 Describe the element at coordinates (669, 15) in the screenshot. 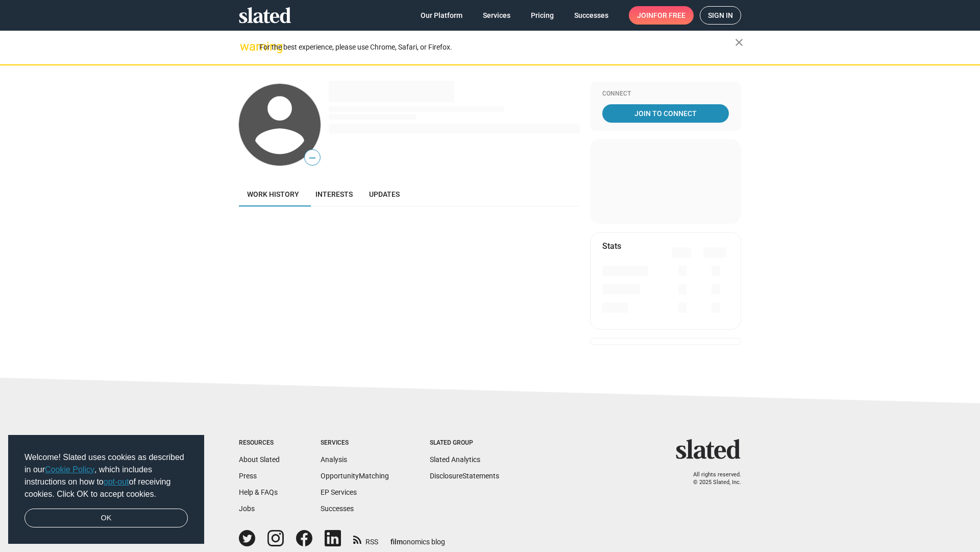

I see `span: for free` at that location.